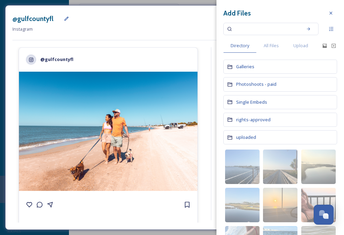 The width and height of the screenshot is (344, 235). I want to click on img: 1302a2c6-b3f1-40c7-945e-dcf005a7c379.jpg, so click(242, 205).